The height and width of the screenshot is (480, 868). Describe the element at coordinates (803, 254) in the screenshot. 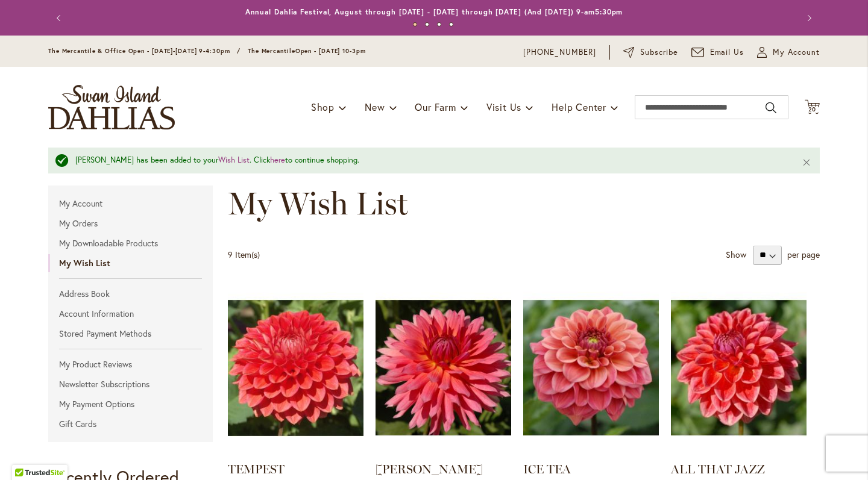

I see `span: per page` at that location.